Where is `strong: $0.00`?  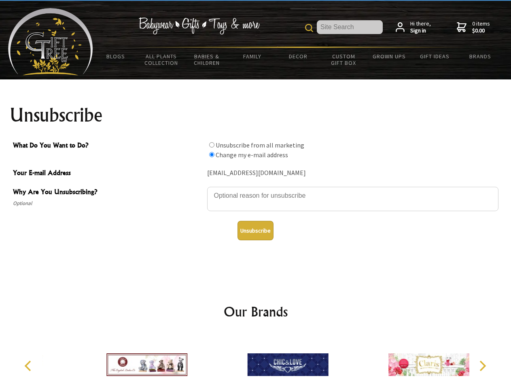
strong: $0.00 is located at coordinates (481, 31).